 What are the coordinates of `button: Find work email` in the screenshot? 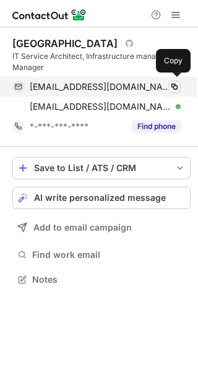 It's located at (102, 255).